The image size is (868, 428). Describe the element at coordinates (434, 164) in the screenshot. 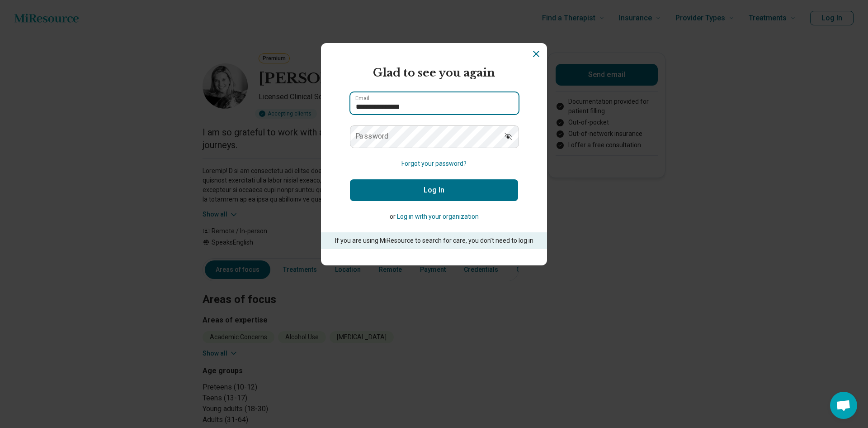

I see `button: Forgot your password?` at that location.